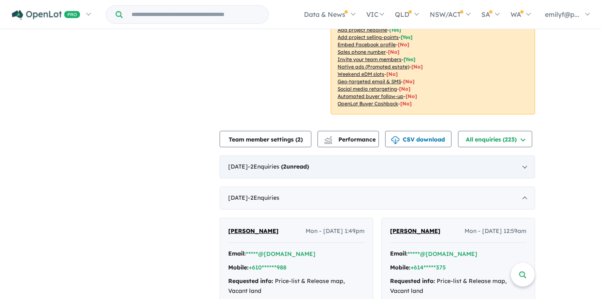 The width and height of the screenshot is (601, 299). Describe the element at coordinates (370, 59) in the screenshot. I see `u: Invite your team members` at that location.